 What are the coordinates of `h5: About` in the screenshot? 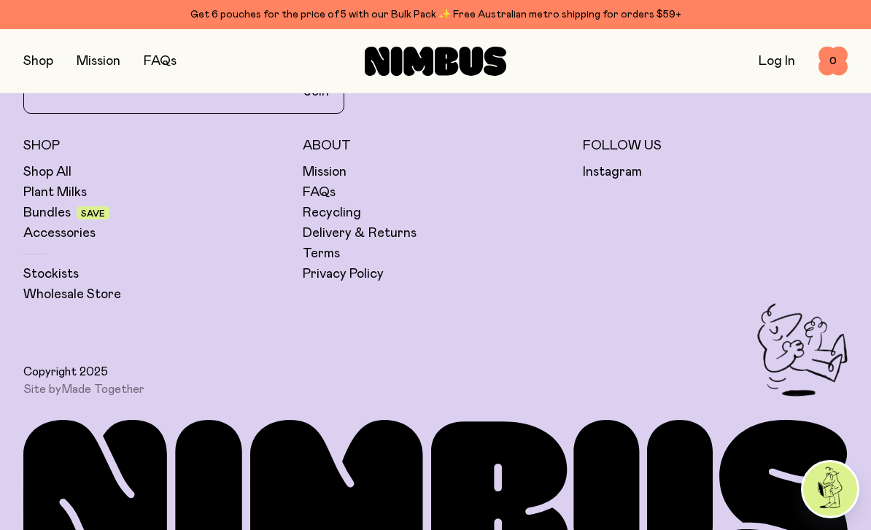 It's located at (435, 146).